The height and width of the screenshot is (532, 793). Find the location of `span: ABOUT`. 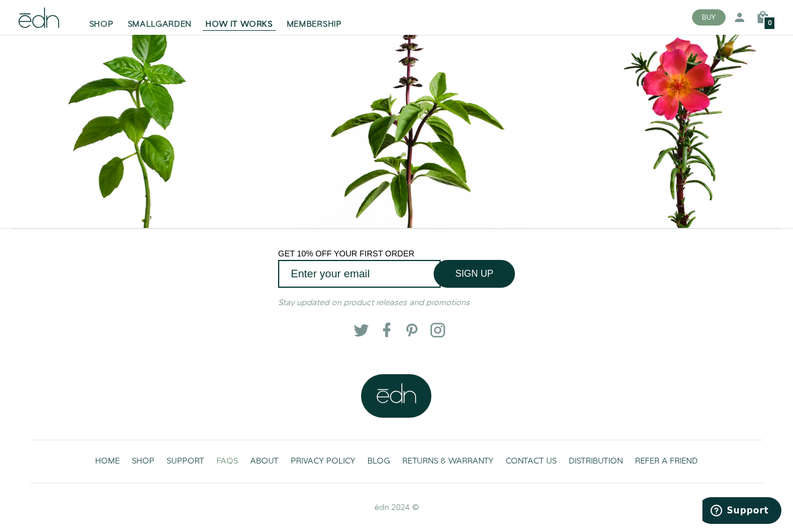

span: ABOUT is located at coordinates (264, 461).